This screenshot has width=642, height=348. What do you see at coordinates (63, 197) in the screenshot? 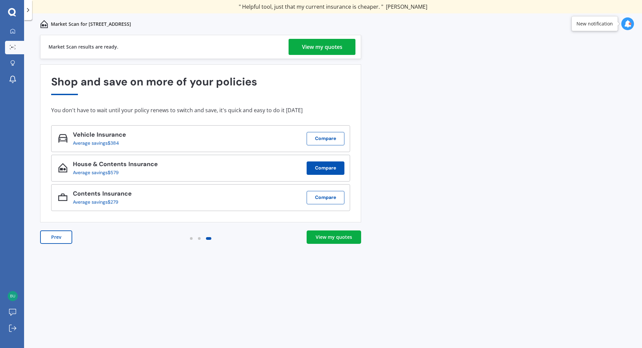
I see `img: Contents_icon` at bounding box center [63, 197].